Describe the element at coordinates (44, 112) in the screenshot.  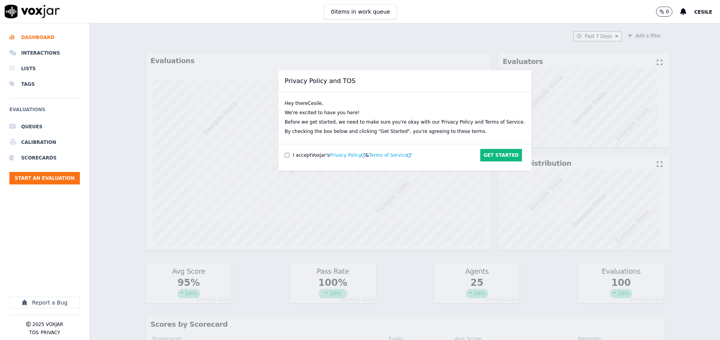
I see `h6: Evaluations` at that location.